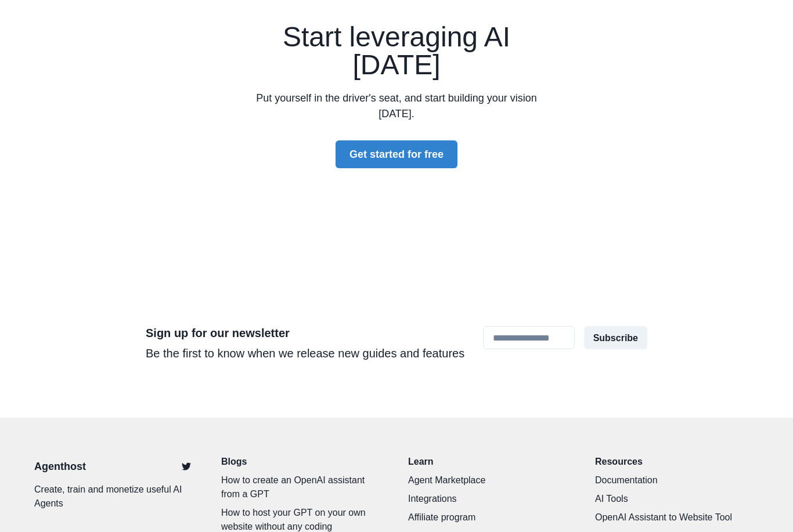 The image size is (793, 532). I want to click on button: Get started for free, so click(396, 154).